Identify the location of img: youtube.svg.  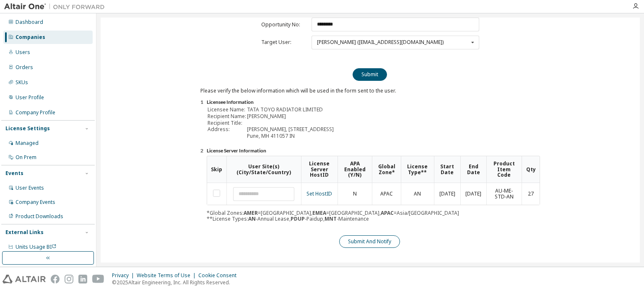
(98, 278).